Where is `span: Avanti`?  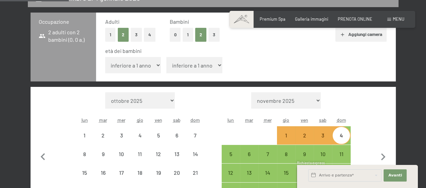
span: Avanti is located at coordinates (395, 176).